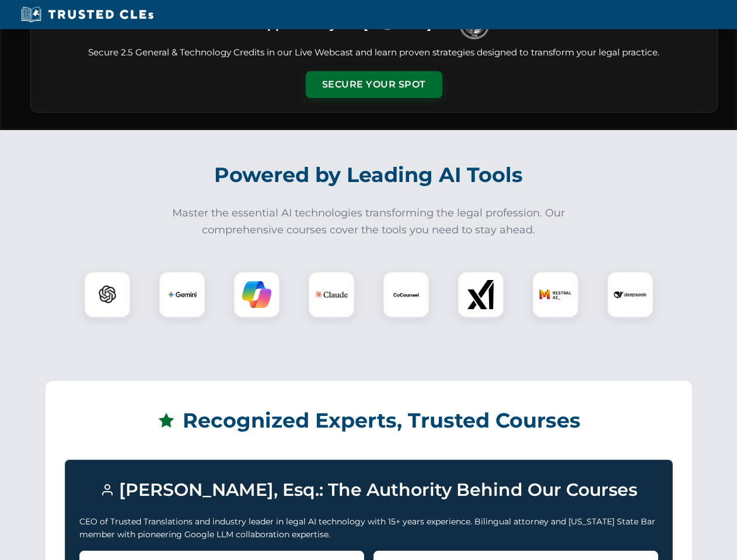  What do you see at coordinates (406, 295) in the screenshot?
I see `img: CoCounsel Logo` at bounding box center [406, 295].